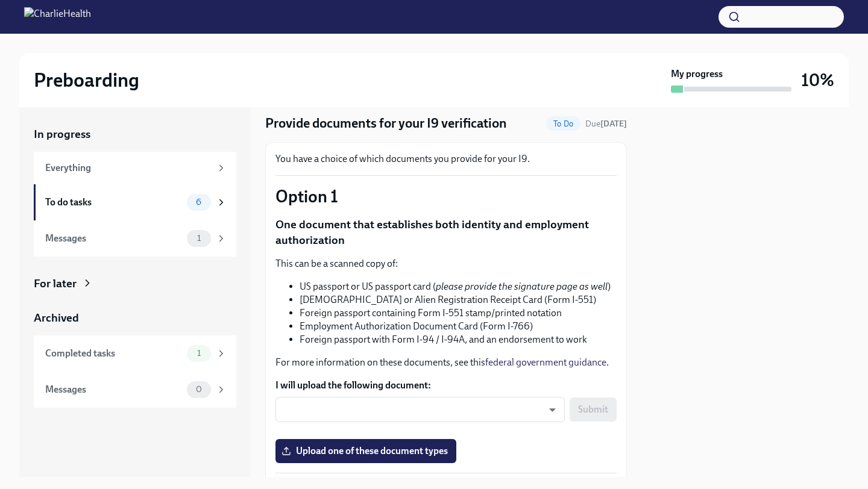 The height and width of the screenshot is (489, 868). I want to click on div: Completed tasks, so click(113, 353).